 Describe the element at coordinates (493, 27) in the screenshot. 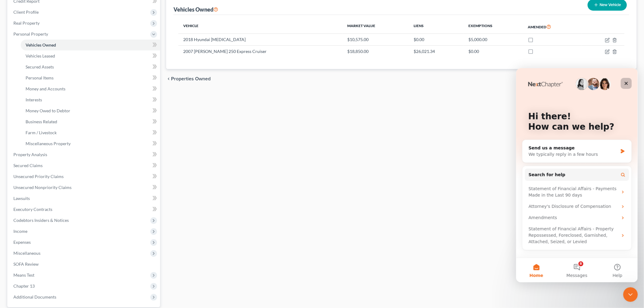

I see `th: Exemptions` at that location.